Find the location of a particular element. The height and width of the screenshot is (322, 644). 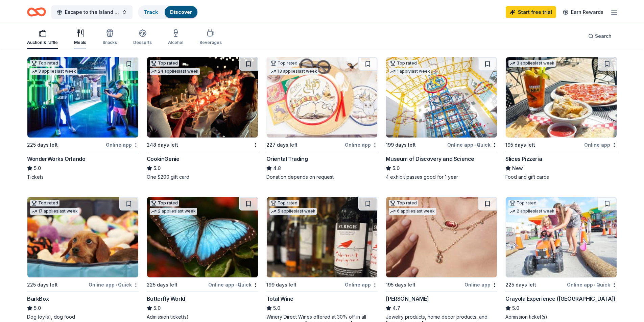

div: 227 days left is located at coordinates (282, 145).